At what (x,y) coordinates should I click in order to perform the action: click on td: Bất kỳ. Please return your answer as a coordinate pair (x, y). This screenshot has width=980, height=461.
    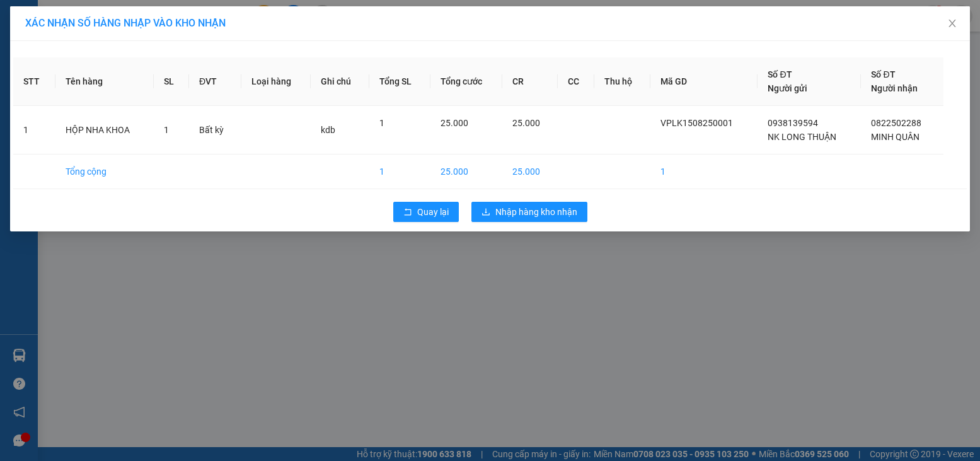
    Looking at the image, I should click on (215, 130).